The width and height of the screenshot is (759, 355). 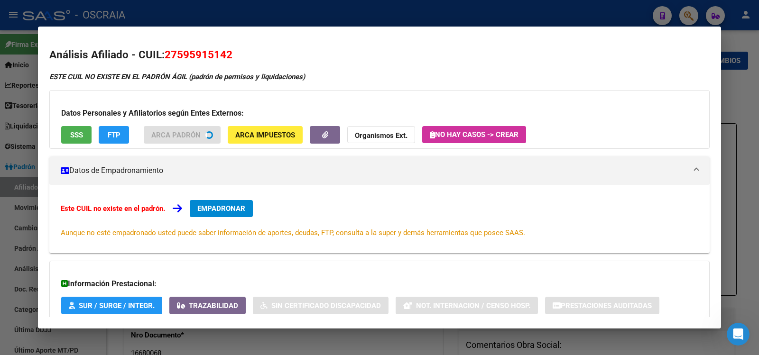 I want to click on button: Organismos Ext., so click(x=381, y=135).